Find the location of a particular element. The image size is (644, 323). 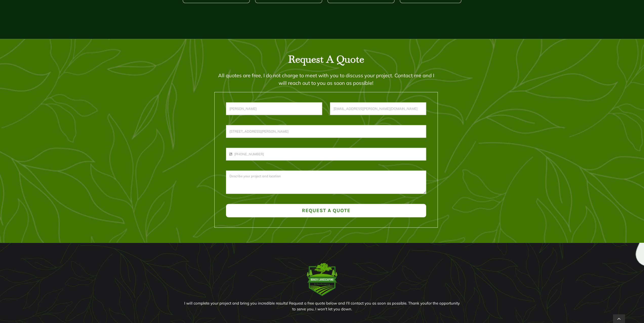

button: Request a Quote is located at coordinates (326, 210).